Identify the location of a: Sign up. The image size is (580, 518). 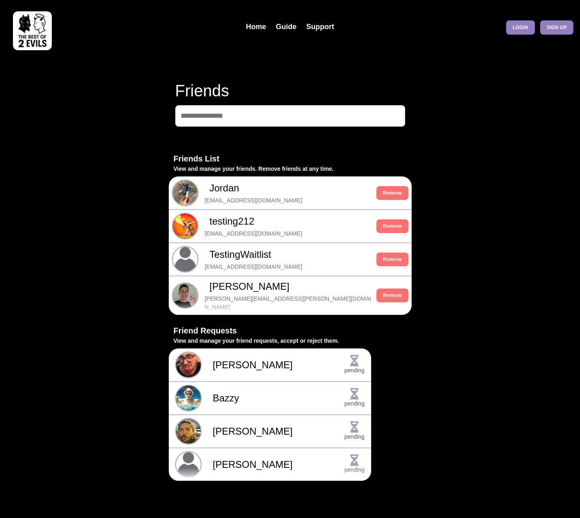
(557, 28).